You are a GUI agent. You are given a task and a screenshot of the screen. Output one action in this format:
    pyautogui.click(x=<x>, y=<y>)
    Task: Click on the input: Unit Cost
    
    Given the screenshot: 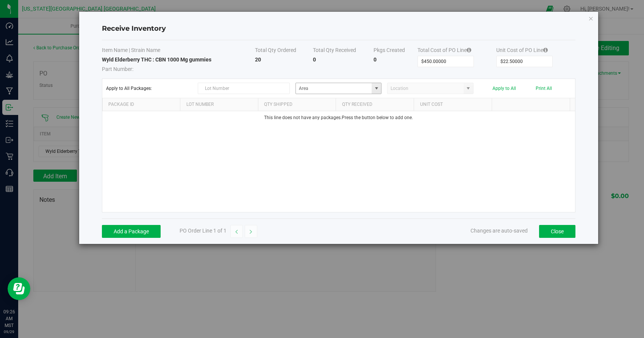 What is the action you would take?
    pyautogui.click(x=524, y=62)
    